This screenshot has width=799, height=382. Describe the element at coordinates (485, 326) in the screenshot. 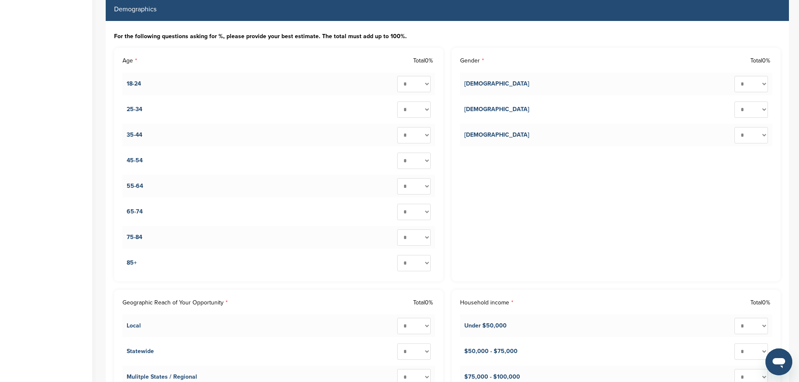

I see `div: Under $50,000` at that location.